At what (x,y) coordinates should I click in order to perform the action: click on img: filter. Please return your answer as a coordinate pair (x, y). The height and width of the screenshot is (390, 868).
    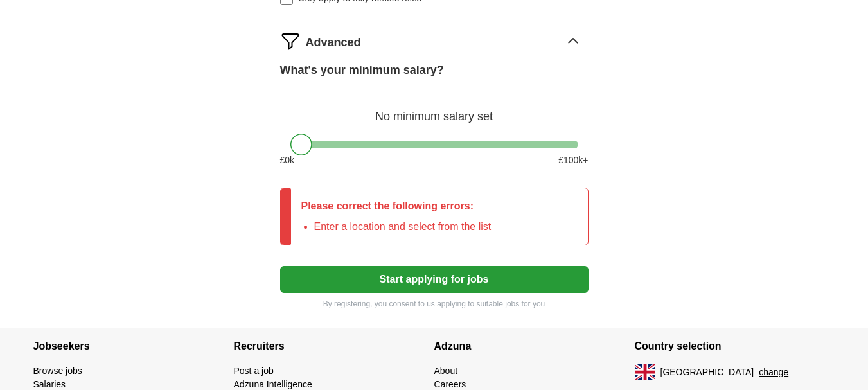
    Looking at the image, I should click on (290, 41).